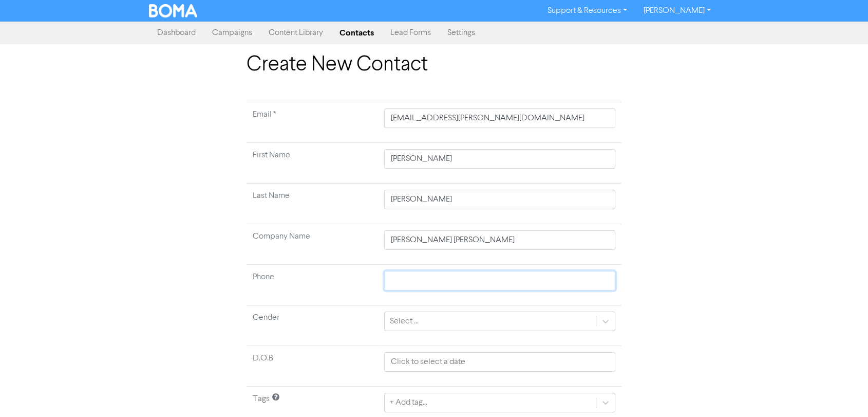  What do you see at coordinates (500, 362) in the screenshot?
I see `input: Click to select a date` at bounding box center [500, 362].